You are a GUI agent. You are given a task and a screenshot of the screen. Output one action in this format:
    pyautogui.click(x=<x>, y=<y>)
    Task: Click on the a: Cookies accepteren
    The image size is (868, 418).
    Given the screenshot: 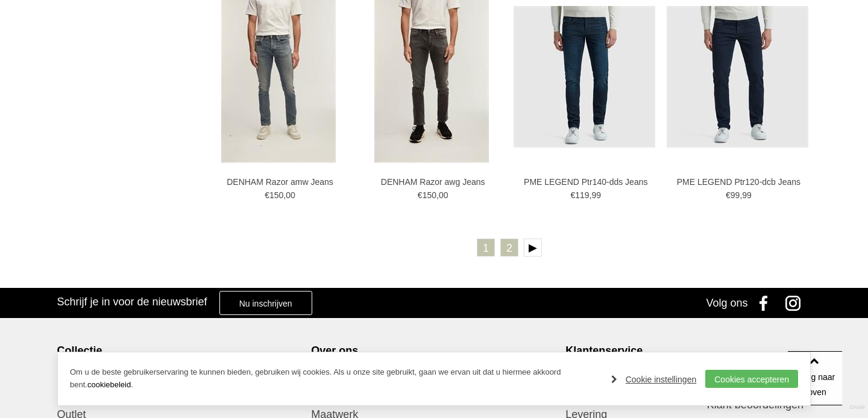 What is the action you would take?
    pyautogui.click(x=752, y=379)
    